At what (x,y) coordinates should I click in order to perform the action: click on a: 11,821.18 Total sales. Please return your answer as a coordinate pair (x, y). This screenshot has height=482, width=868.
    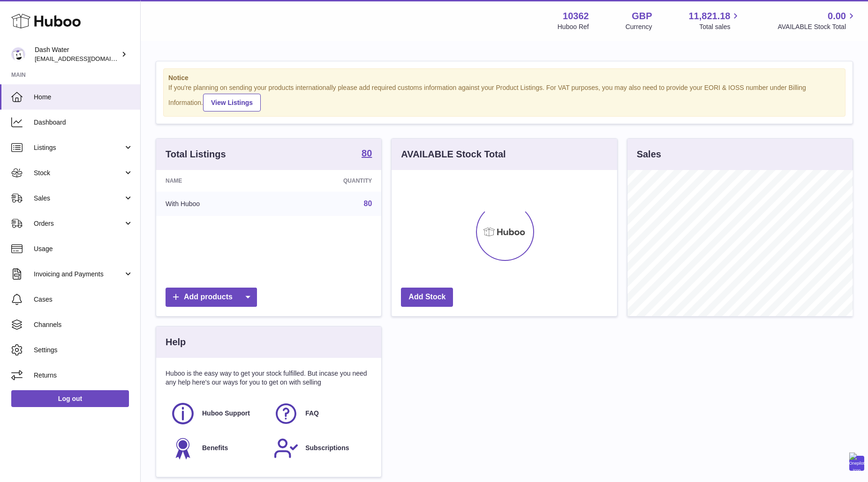
    Looking at the image, I should click on (714, 21).